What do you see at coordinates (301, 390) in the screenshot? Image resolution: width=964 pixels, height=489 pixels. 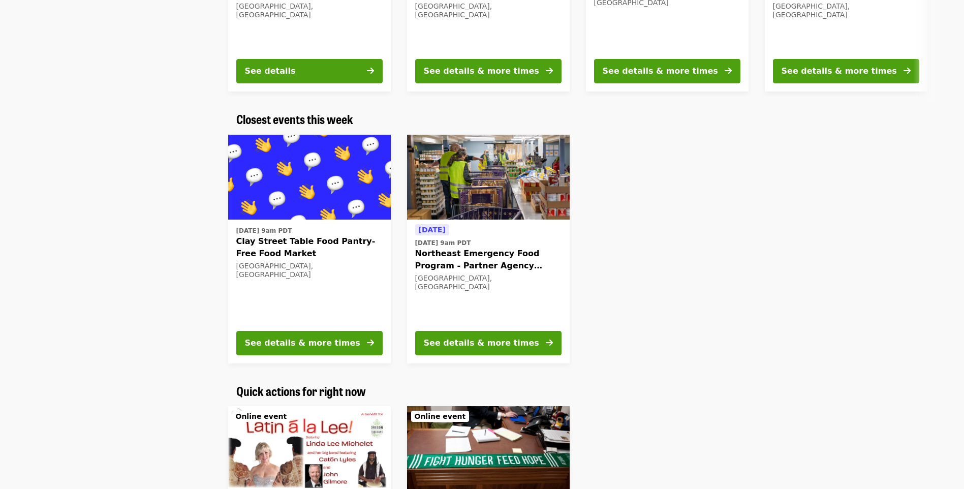 I see `span: Quick actions for right now` at bounding box center [301, 390].